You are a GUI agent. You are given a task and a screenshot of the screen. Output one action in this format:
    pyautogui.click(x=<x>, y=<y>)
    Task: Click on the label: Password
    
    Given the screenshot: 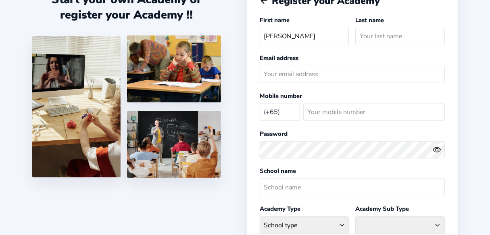 What is the action you would take?
    pyautogui.click(x=273, y=134)
    